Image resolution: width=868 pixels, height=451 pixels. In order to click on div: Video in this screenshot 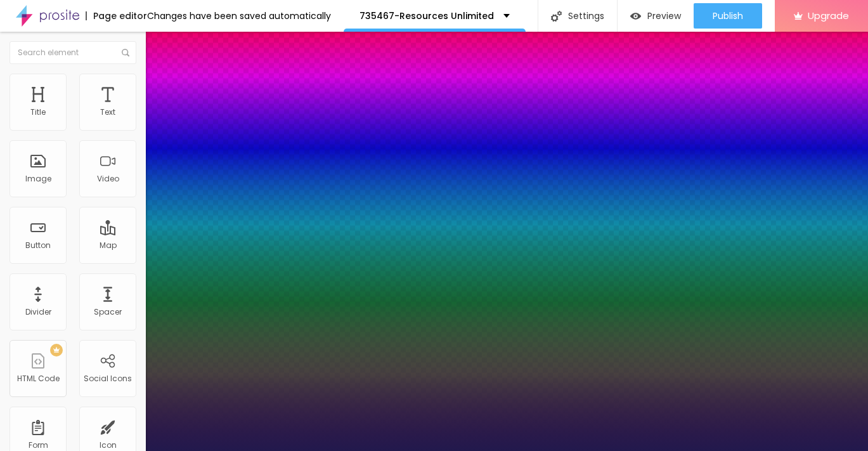, I will do `click(108, 179)`.